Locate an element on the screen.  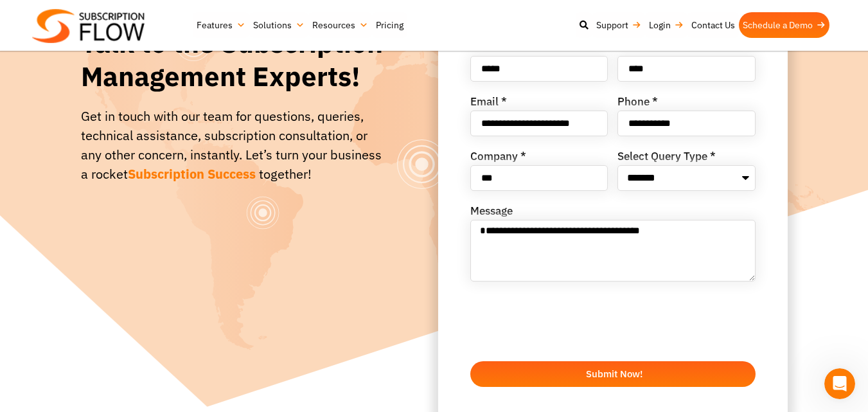
label: Message is located at coordinates (492, 212).